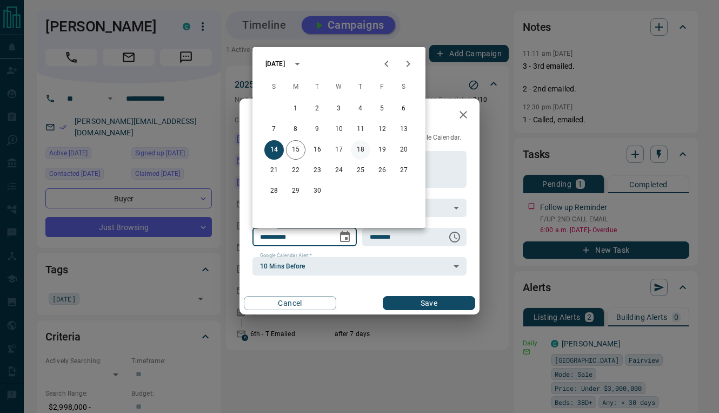 This screenshot has width=719, height=413. I want to click on button: Next month, so click(408, 64).